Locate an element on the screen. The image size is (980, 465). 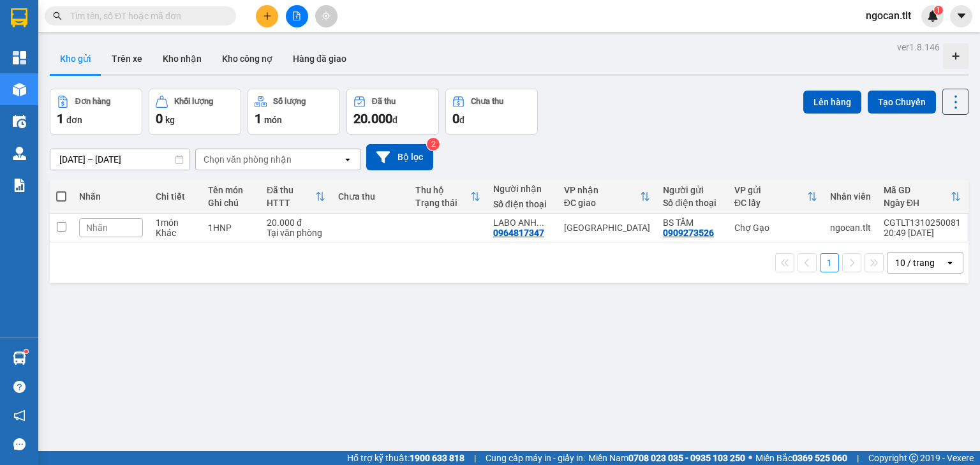
div: ver 1.8.146 is located at coordinates (918, 47).